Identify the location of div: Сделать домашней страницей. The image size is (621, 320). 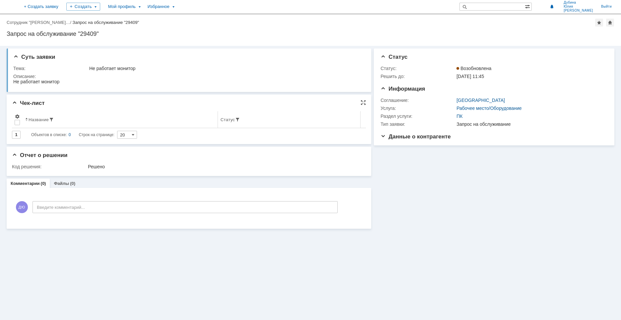
(610, 23).